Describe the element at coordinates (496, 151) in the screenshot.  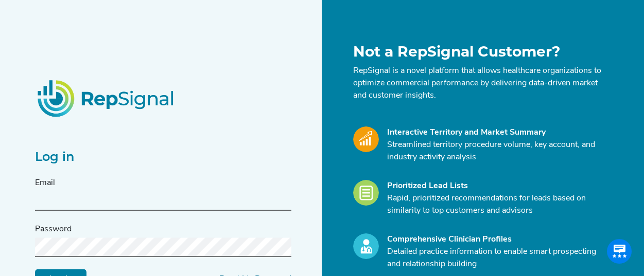
I see `p: Streamlined territory procedure volume, key account, and industry activity analysis` at that location.